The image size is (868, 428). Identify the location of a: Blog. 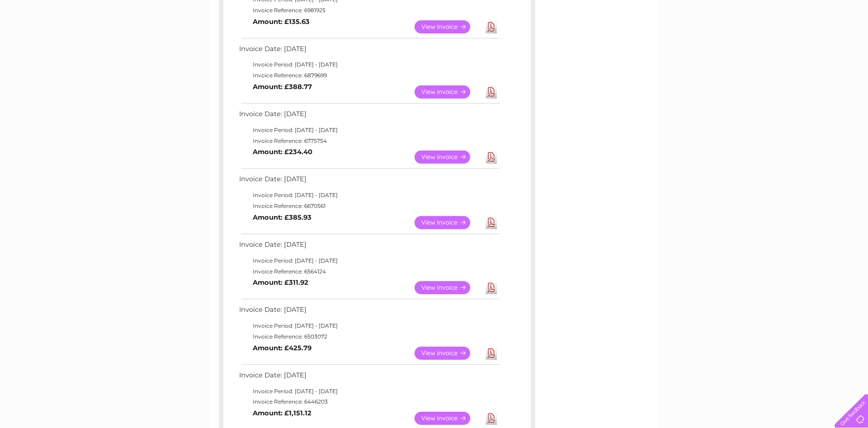
(796, 41).